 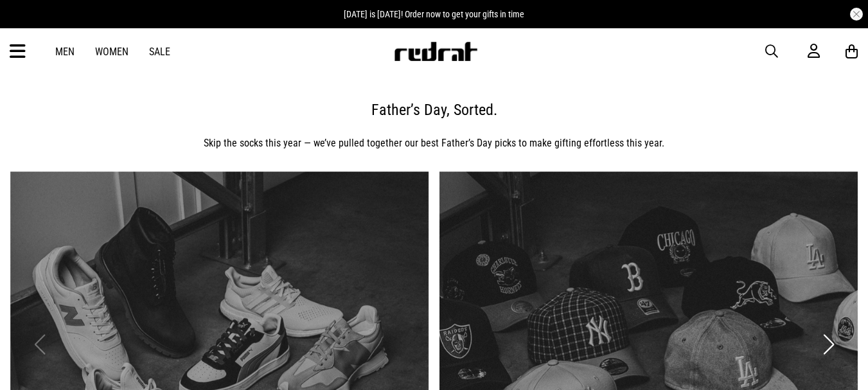 I want to click on button: Previous slide, so click(x=39, y=344).